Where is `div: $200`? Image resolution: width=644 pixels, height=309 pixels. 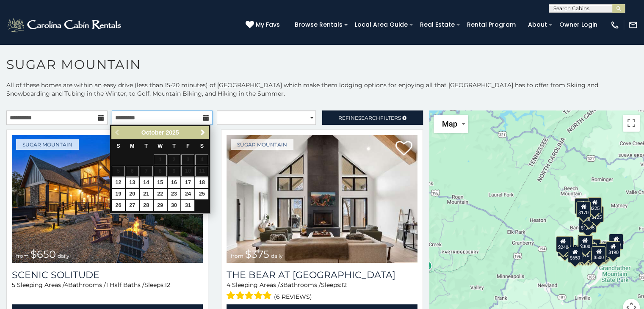 div: $200 is located at coordinates (594, 247).